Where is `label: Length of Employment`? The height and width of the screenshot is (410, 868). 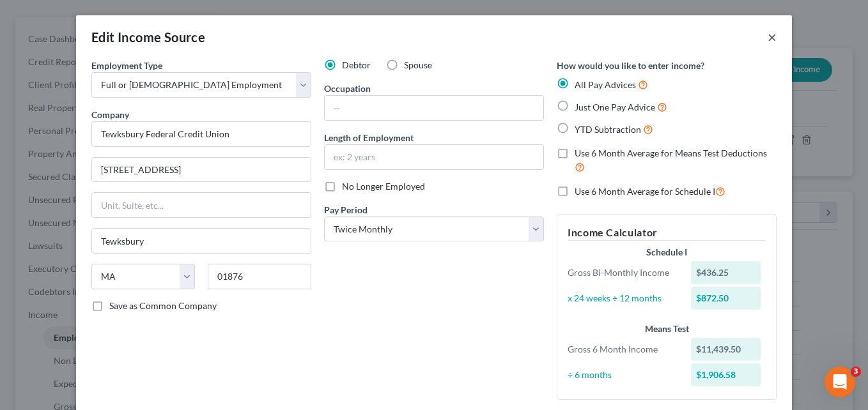
label: Length of Employment is located at coordinates (369, 137).